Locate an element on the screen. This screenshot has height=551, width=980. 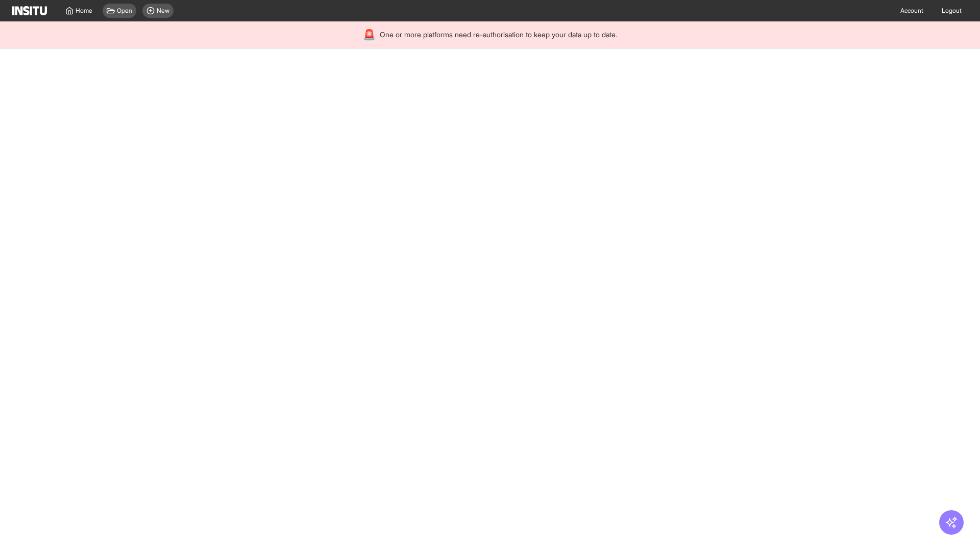
span: Home is located at coordinates (84, 11).